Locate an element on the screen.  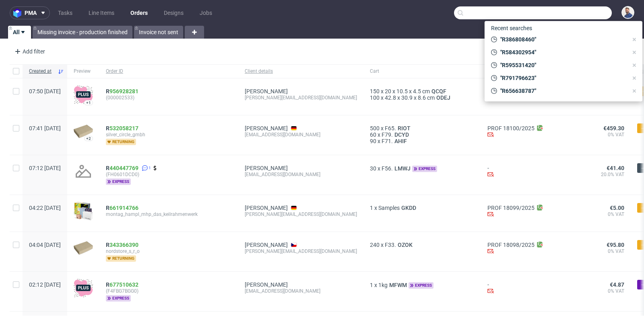
a: QCQF is located at coordinates (439, 91).